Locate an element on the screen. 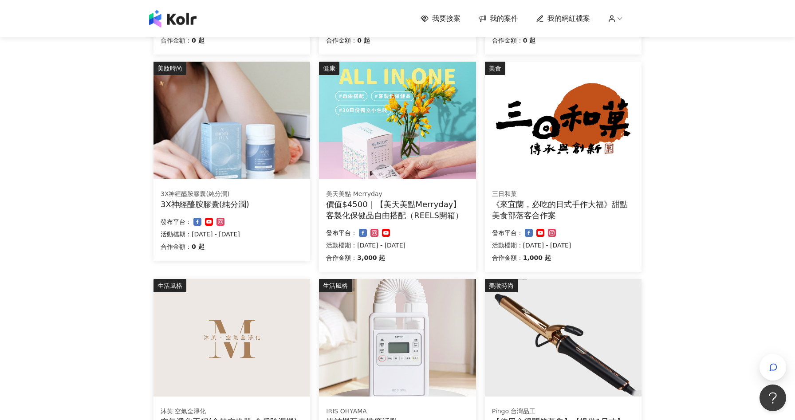 The height and width of the screenshot is (420, 795). div: 沐芙 空氣全淨化 is located at coordinates (232, 412).